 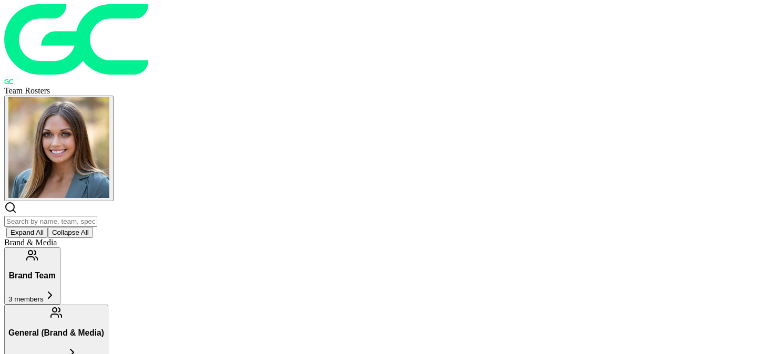 What do you see at coordinates (32, 276) in the screenshot?
I see `button: Brand Team3 members` at bounding box center [32, 276].